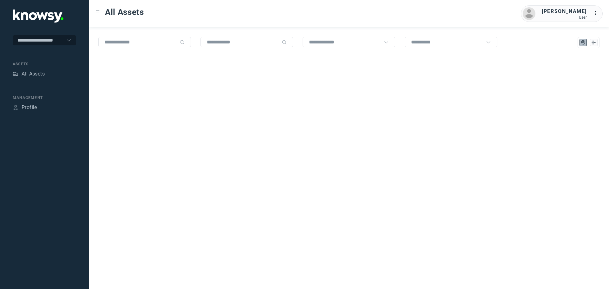 The image size is (609, 289). Describe the element at coordinates (38, 16) in the screenshot. I see `img: Application Logo` at that location.